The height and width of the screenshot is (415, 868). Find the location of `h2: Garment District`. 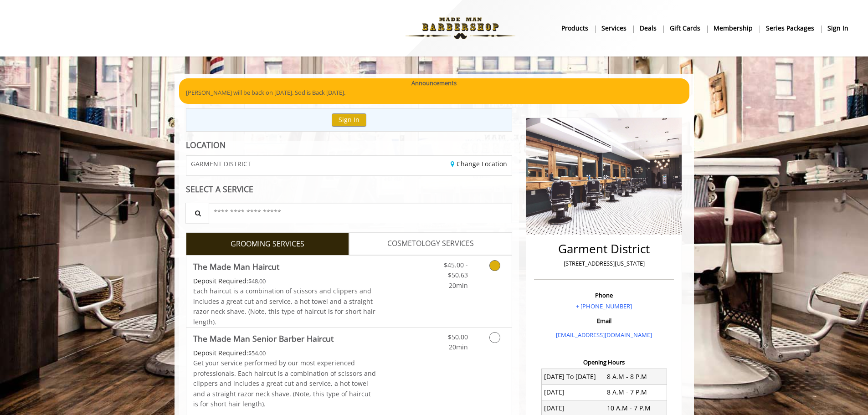

h2: Garment District is located at coordinates (603, 249).